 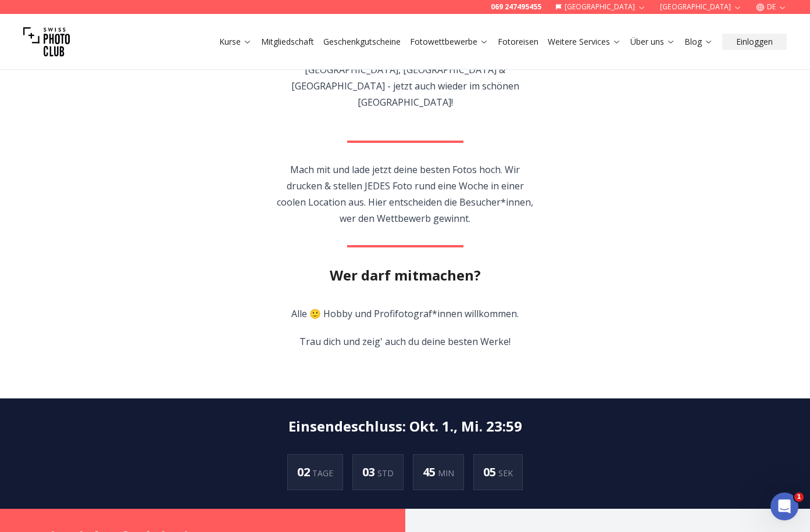 I want to click on span: 03, so click(x=369, y=472).